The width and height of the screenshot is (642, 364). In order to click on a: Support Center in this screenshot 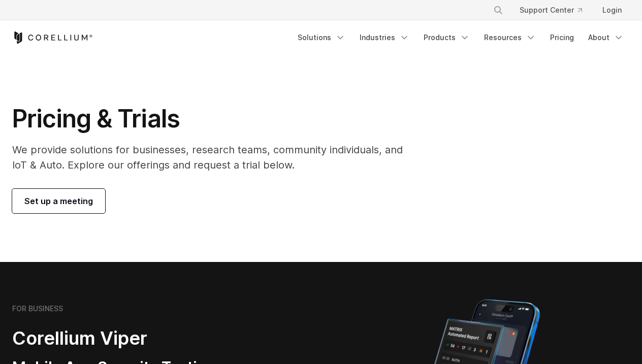, I will do `click(551, 10)`.